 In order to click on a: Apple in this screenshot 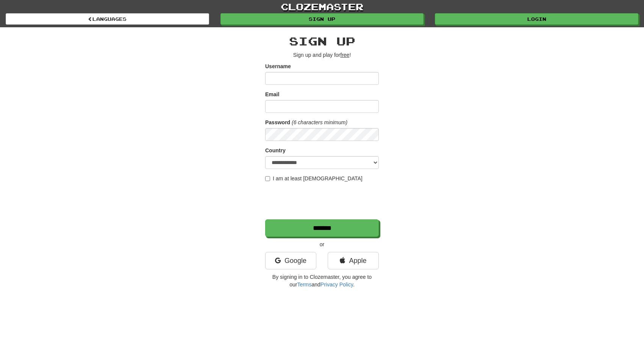, I will do `click(353, 261)`.